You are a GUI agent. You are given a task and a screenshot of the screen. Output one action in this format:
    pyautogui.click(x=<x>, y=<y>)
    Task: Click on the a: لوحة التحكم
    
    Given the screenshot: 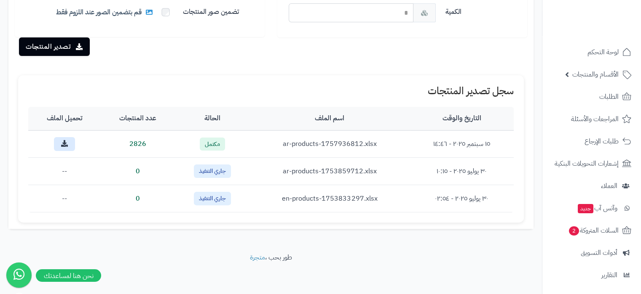 What is the action you would take?
    pyautogui.click(x=591, y=52)
    